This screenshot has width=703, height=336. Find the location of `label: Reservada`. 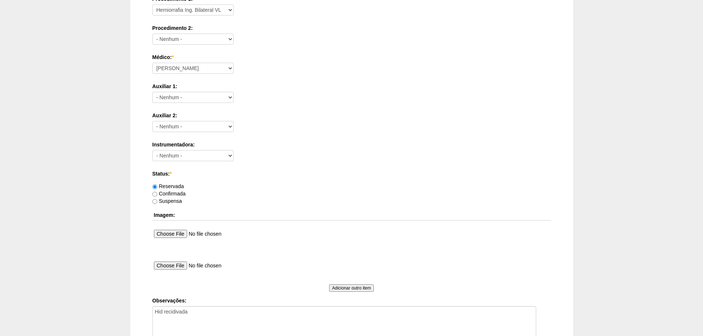

label: Reservada is located at coordinates (168, 186).